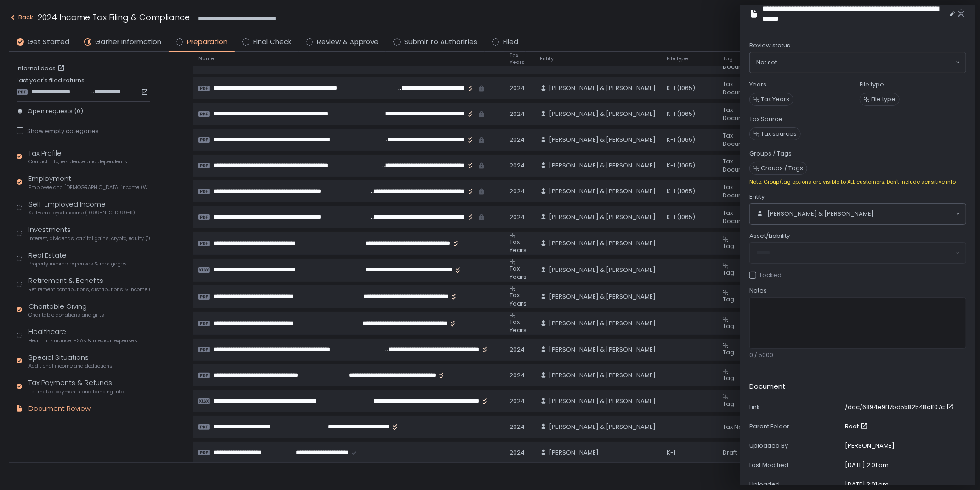 Image resolution: width=980 pixels, height=490 pixels. I want to click on label: File type, so click(872, 84).